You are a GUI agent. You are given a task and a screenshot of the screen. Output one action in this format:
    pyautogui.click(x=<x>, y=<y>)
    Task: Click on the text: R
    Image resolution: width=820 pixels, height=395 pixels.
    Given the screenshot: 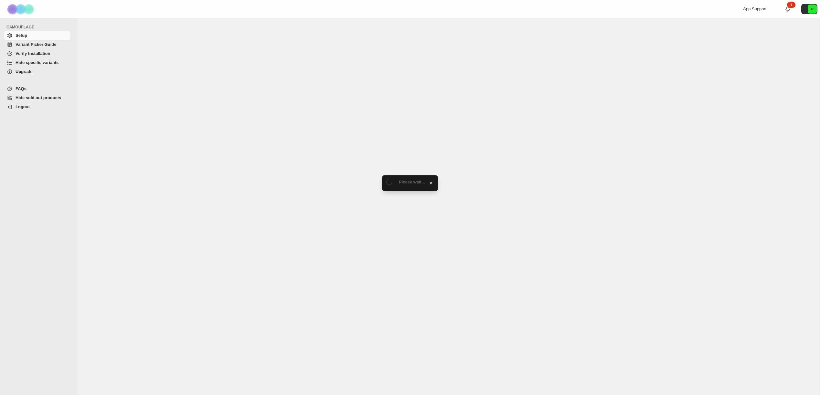 What is the action you would take?
    pyautogui.click(x=812, y=9)
    